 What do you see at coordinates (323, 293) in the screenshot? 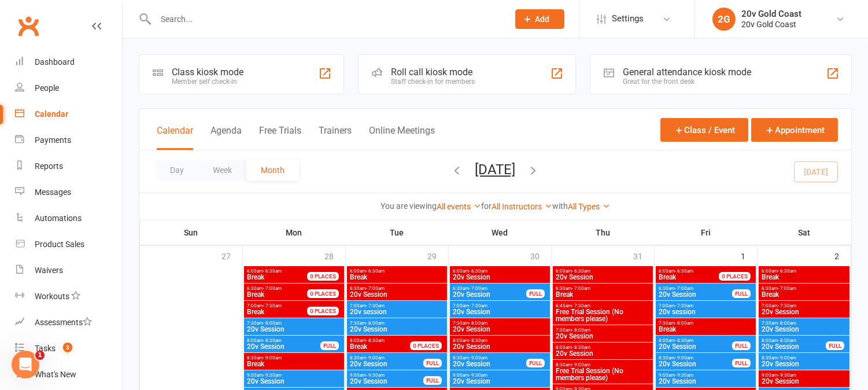
I see `div: 0 PLACES` at bounding box center [323, 293].